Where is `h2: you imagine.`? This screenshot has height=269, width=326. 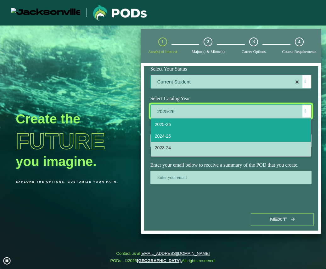
h2: you imagine. is located at coordinates (70, 162).